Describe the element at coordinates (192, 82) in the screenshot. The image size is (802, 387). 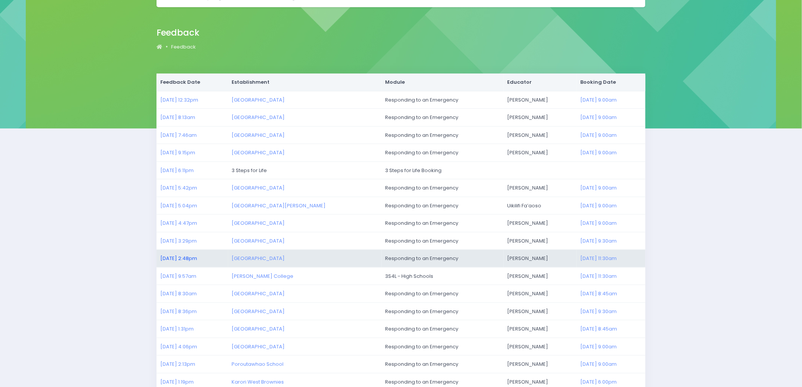
I see `th: Feedback Date` at that location.